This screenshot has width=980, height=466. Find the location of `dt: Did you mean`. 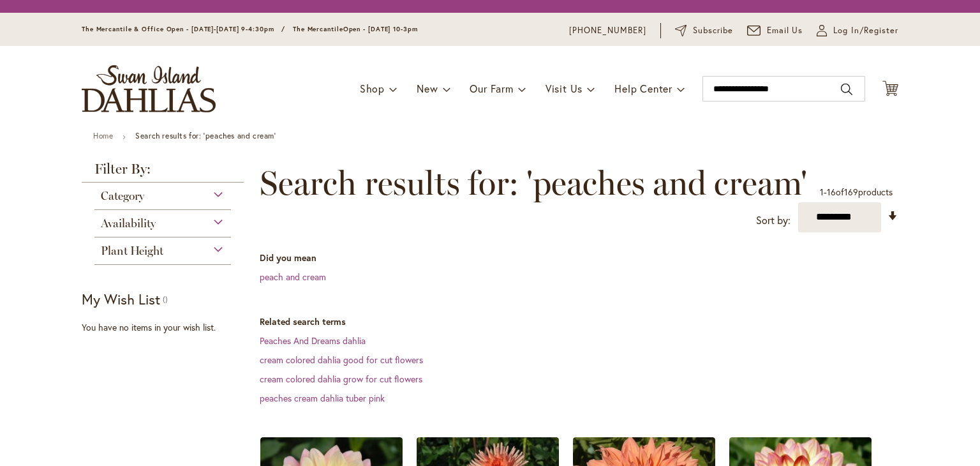

dt: Did you mean is located at coordinates (579, 258).